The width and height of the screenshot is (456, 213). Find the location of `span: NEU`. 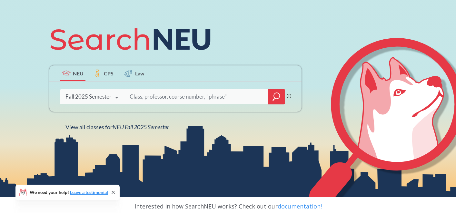

span: NEU is located at coordinates (78, 73).